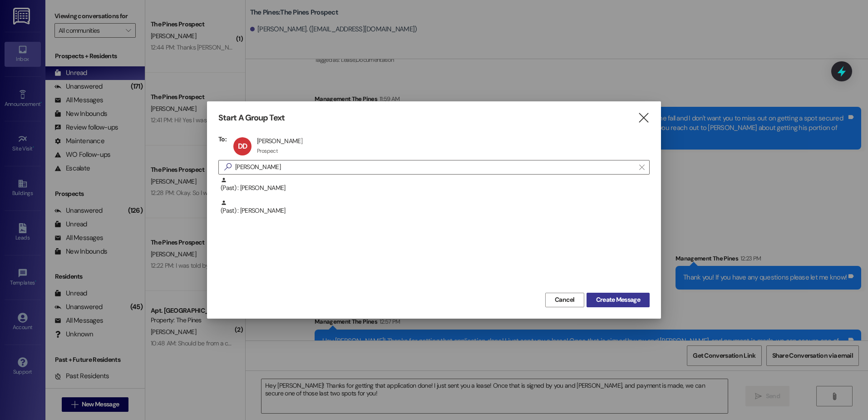 The height and width of the screenshot is (420, 868). What do you see at coordinates (267, 151) in the screenshot?
I see `div: Prospect` at bounding box center [267, 151].